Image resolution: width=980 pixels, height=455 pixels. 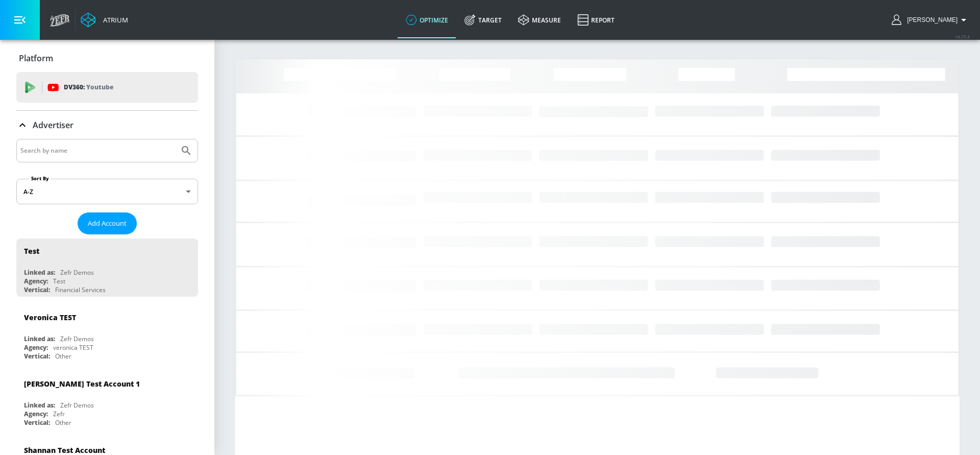 What do you see at coordinates (53, 125) in the screenshot?
I see `p: Advertiser` at bounding box center [53, 125].